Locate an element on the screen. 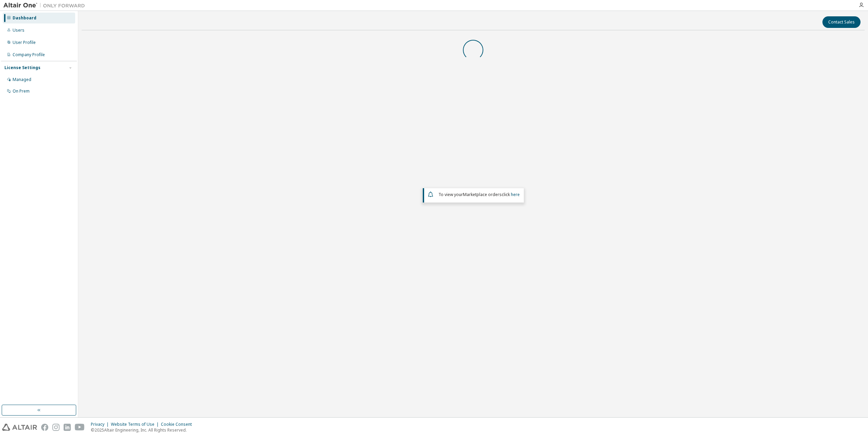  a: here is located at coordinates (516, 195).